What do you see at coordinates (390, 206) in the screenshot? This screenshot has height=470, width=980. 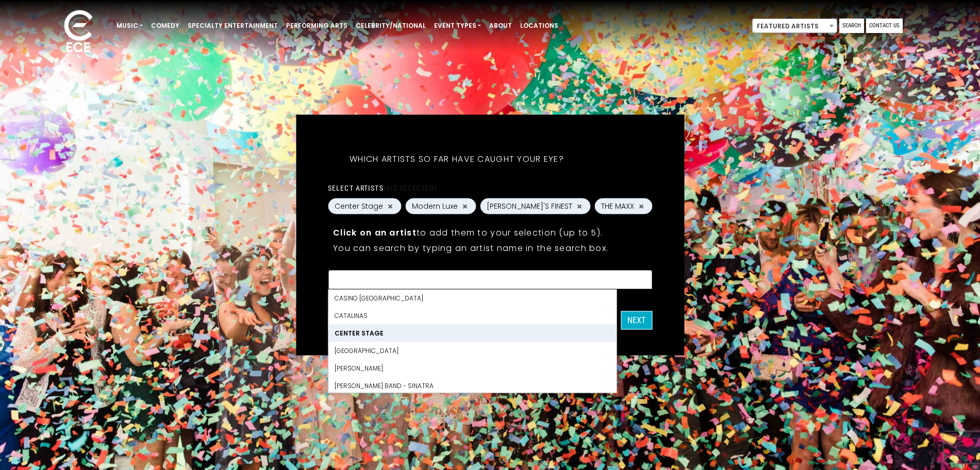 I see `button: Remove Center Stage` at bounding box center [390, 206].